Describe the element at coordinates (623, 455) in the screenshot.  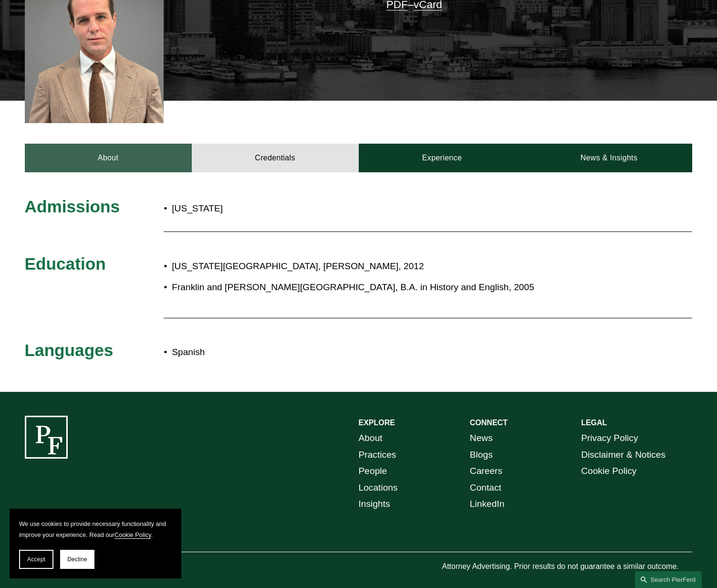
I see `a: Disclaimer & Notices` at that location.